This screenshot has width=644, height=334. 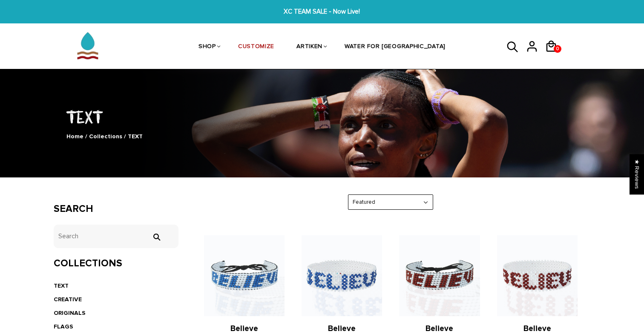 I want to click on a: ARTIKEN, so click(x=309, y=47).